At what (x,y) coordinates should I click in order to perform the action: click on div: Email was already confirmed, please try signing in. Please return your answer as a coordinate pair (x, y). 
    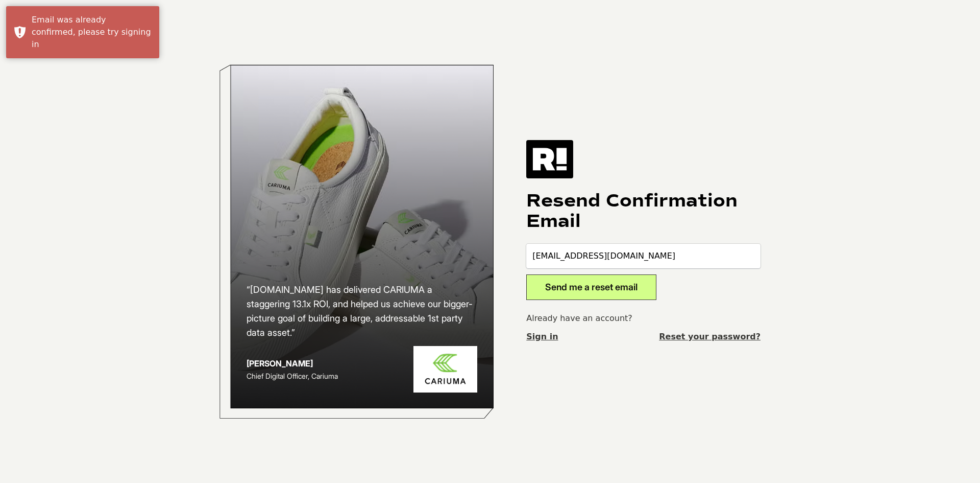
    Looking at the image, I should click on (92, 32).